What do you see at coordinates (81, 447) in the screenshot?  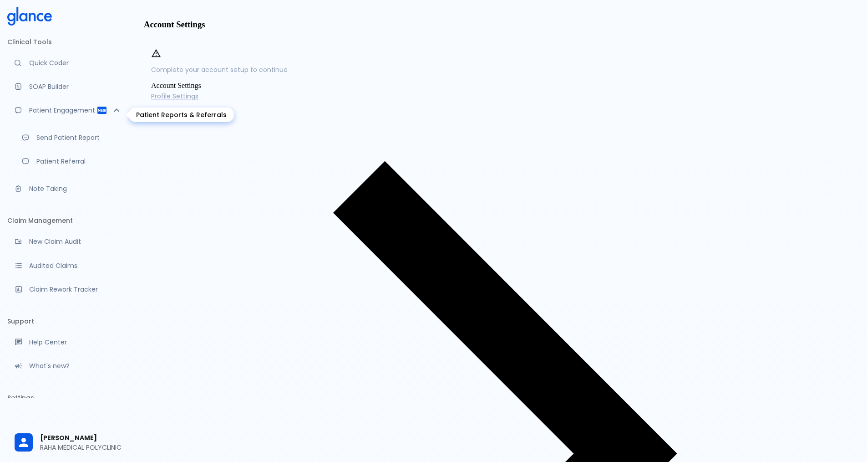 I see `p: RAHA MEDICAL POLYCLINIC` at bounding box center [81, 447].